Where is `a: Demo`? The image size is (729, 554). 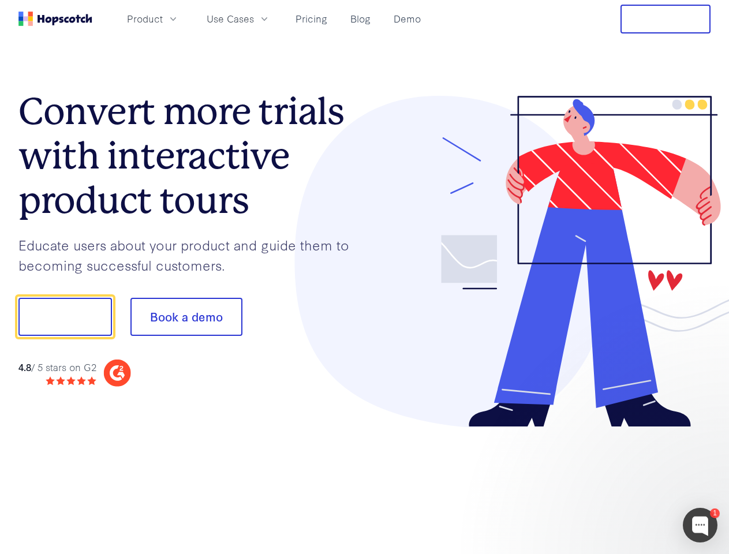 a: Demo is located at coordinates (407, 18).